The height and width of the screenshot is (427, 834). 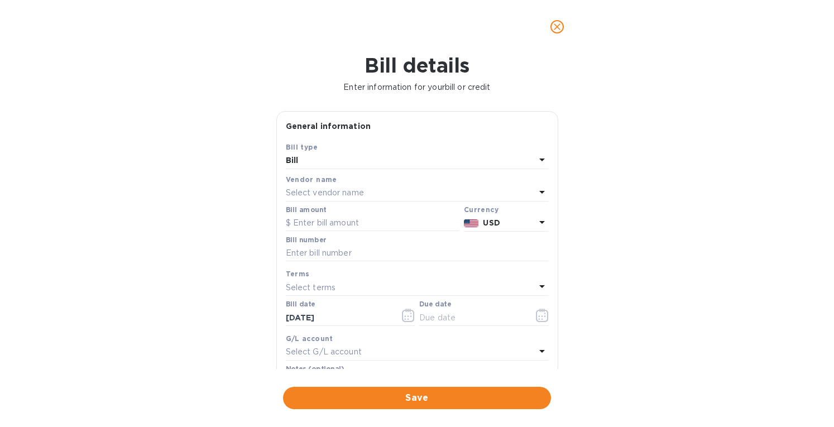 I want to click on span: Save, so click(x=417, y=398).